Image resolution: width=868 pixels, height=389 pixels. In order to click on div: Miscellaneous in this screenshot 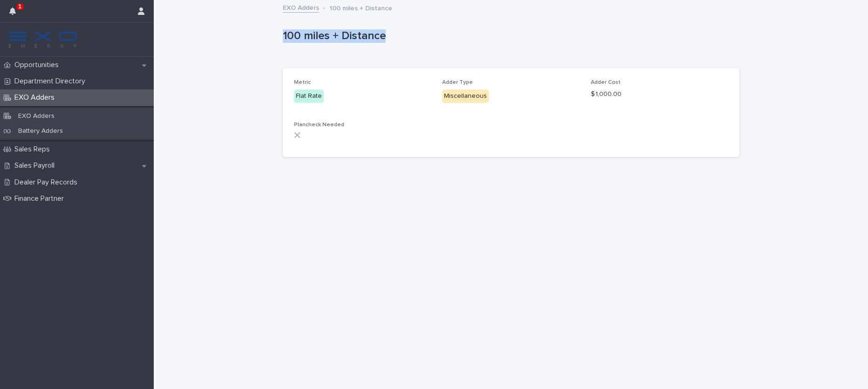, I will do `click(466, 96)`.